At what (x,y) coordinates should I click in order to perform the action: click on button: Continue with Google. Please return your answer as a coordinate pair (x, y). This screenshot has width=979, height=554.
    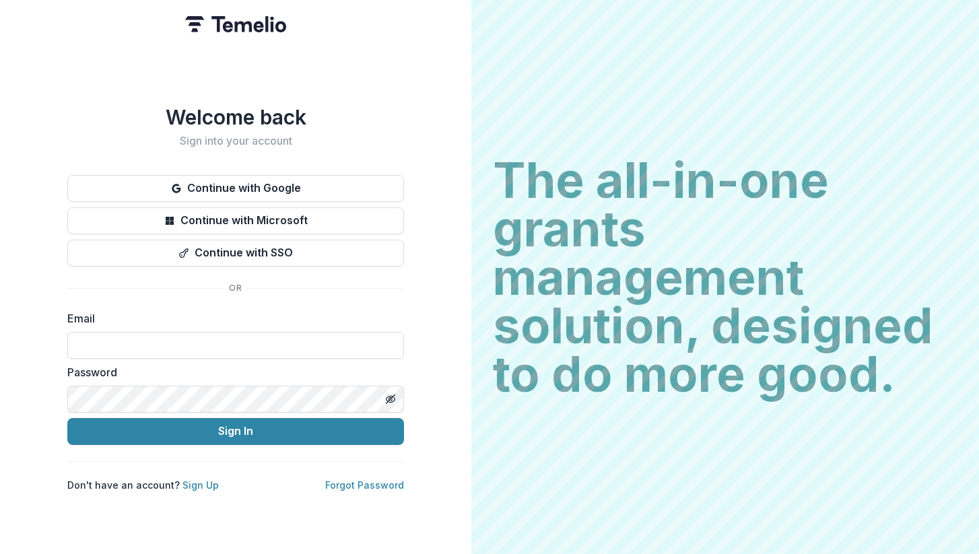
    Looking at the image, I should click on (236, 189).